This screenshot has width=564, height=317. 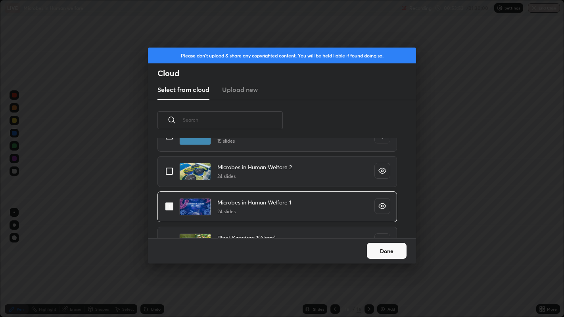 What do you see at coordinates (195, 172) in the screenshot?
I see `img: 1753714853WKU1TY.pdf` at bounding box center [195, 172].